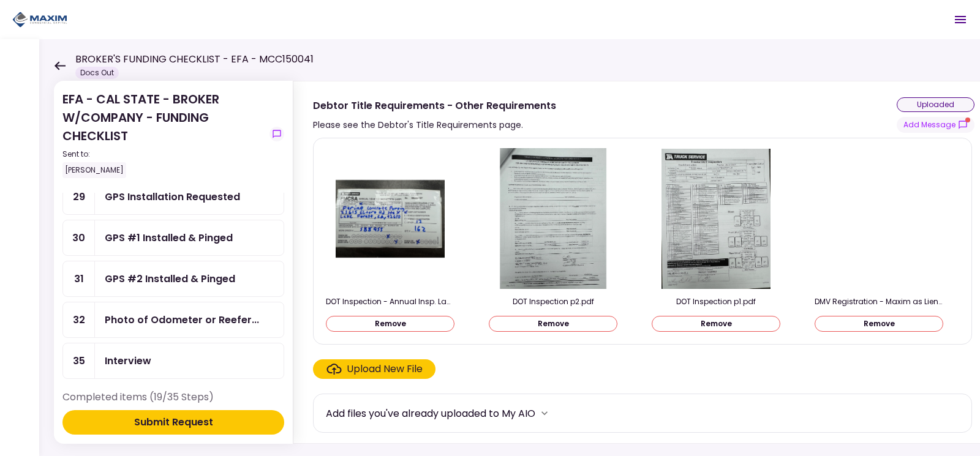 The height and width of the screenshot is (456, 980). I want to click on button: Open menu, so click(960, 20).